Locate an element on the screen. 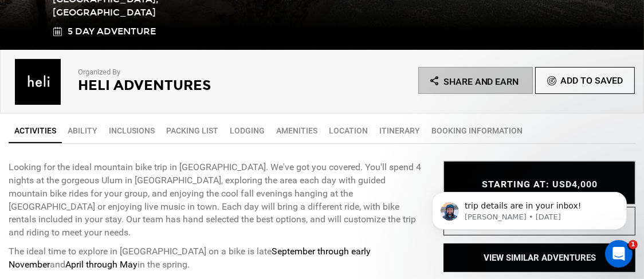  p: Organized By is located at coordinates (185, 72).